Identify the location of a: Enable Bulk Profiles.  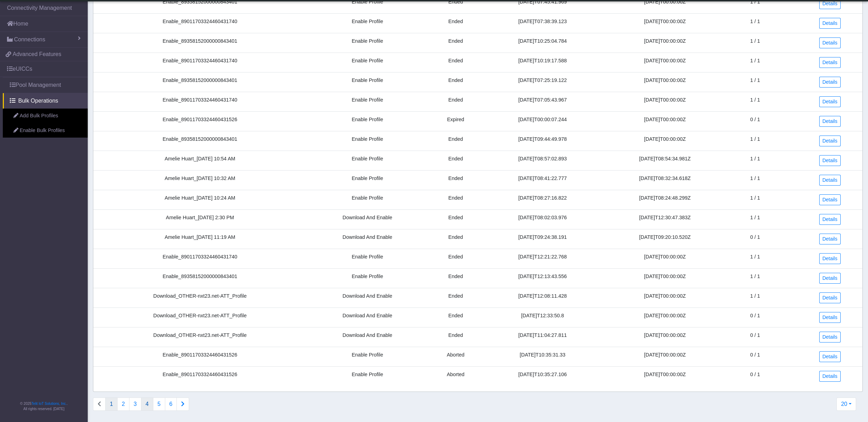
(45, 131).